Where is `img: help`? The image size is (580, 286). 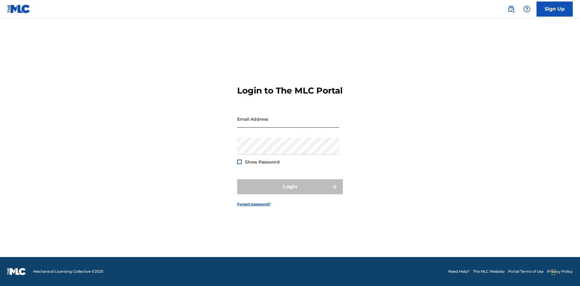
img: help is located at coordinates (527, 9).